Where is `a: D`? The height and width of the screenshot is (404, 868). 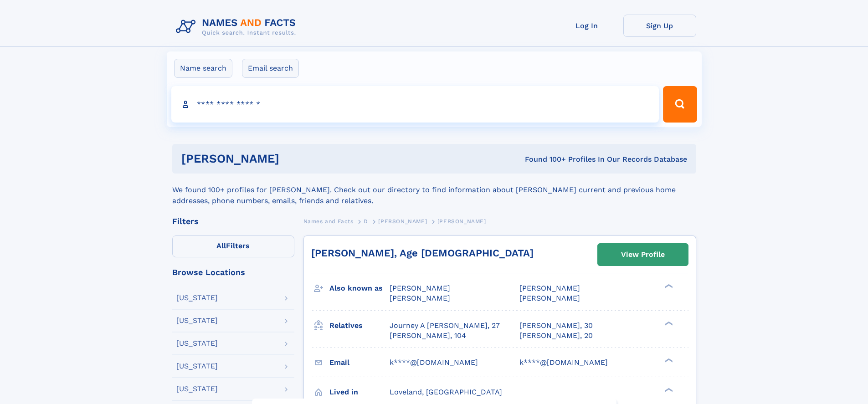 a: D is located at coordinates (366, 221).